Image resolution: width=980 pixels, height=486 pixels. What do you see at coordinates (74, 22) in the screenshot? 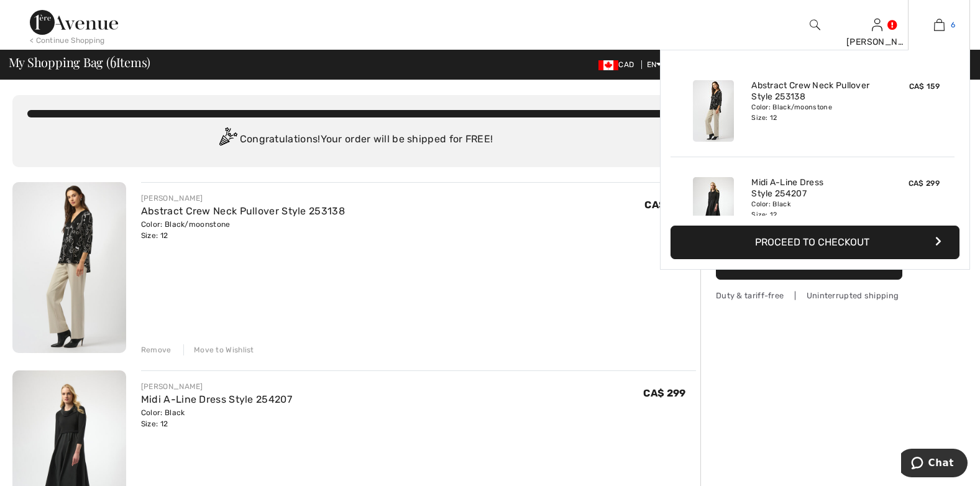
I see `img: 1ère Avenue` at bounding box center [74, 22].